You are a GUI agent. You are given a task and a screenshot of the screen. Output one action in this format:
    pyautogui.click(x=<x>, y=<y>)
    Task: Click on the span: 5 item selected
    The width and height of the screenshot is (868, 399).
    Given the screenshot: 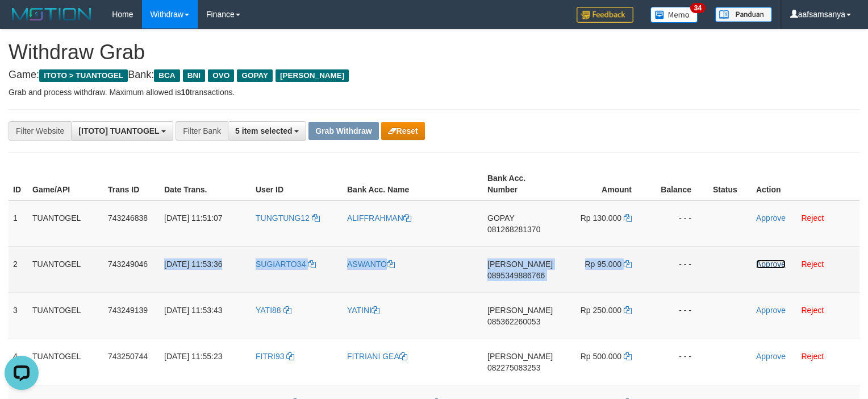 What is the action you would take?
    pyautogui.click(x=264, y=131)
    